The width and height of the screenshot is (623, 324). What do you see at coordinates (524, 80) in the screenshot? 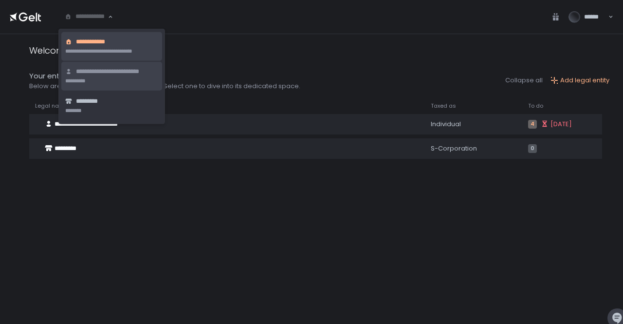
I see `button: Collapse all` at bounding box center [524, 80].